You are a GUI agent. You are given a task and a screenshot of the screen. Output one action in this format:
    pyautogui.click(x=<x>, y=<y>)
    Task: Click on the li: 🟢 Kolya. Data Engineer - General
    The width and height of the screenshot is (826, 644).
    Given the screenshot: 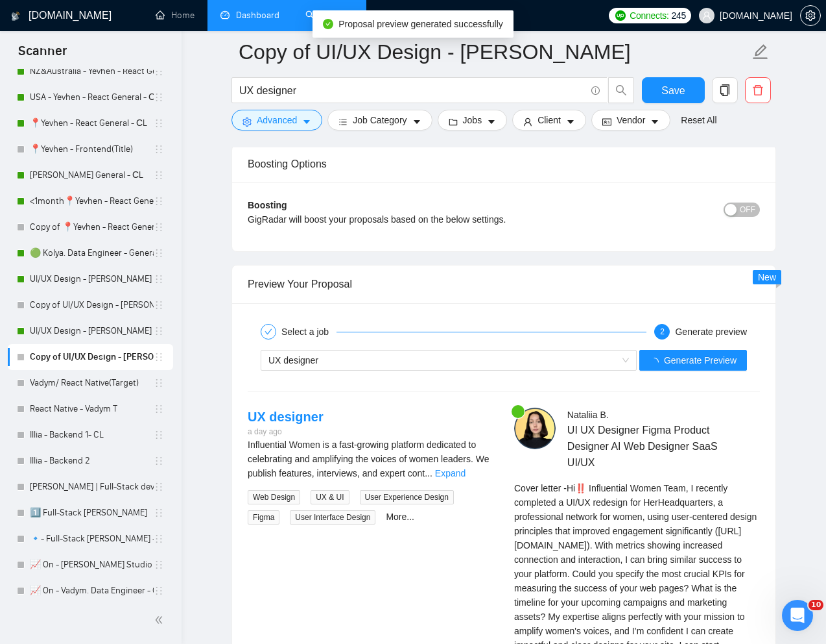 What is the action you would take?
    pyautogui.click(x=90, y=253)
    